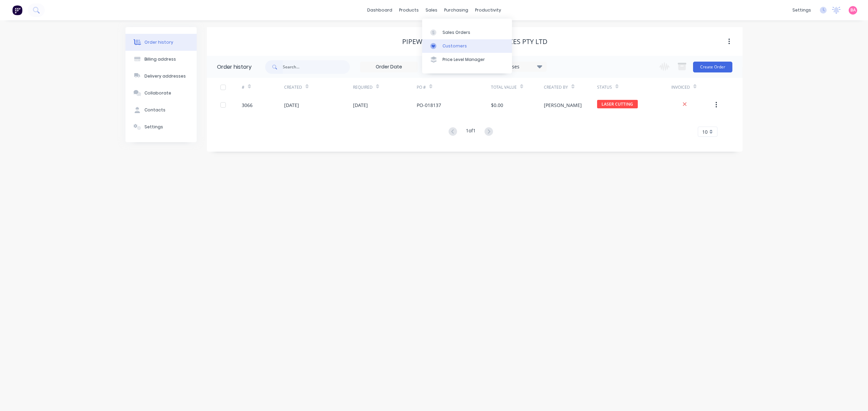 The width and height of the screenshot is (868, 411). Describe the element at coordinates (161, 42) in the screenshot. I see `button: Order history` at that location.